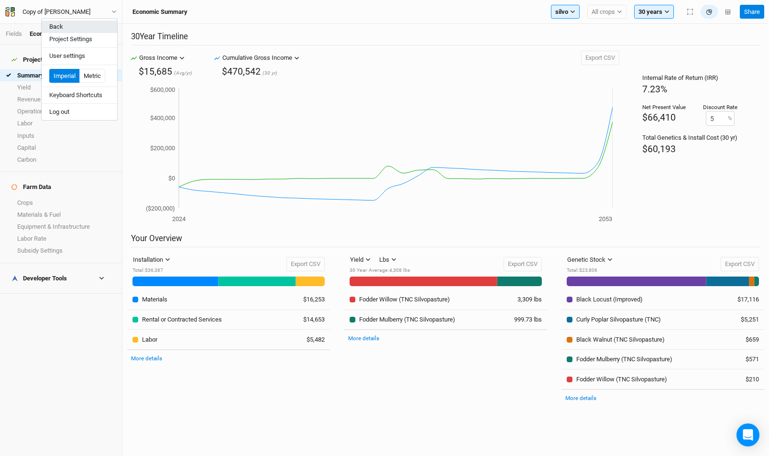 The image size is (769, 456). What do you see at coordinates (39, 278) in the screenshot?
I see `div: Developer Tools` at bounding box center [39, 278].